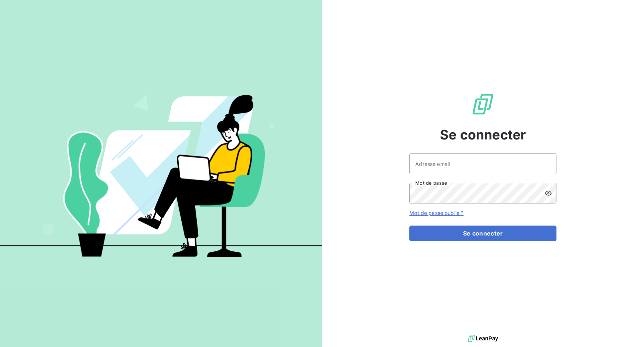 The image size is (644, 347). What do you see at coordinates (483, 104) in the screenshot?
I see `img: Logo LeanPay` at bounding box center [483, 104].